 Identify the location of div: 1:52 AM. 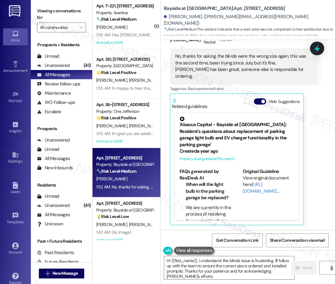
(225, 40).